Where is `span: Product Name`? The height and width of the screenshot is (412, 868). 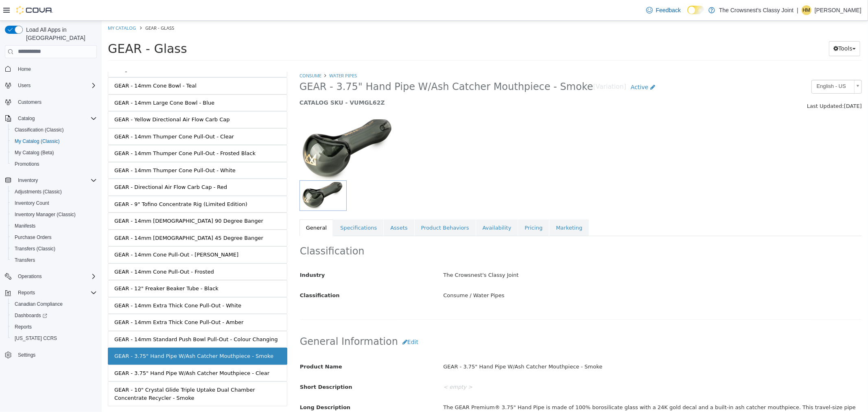
span: Product Name is located at coordinates (219, 346).